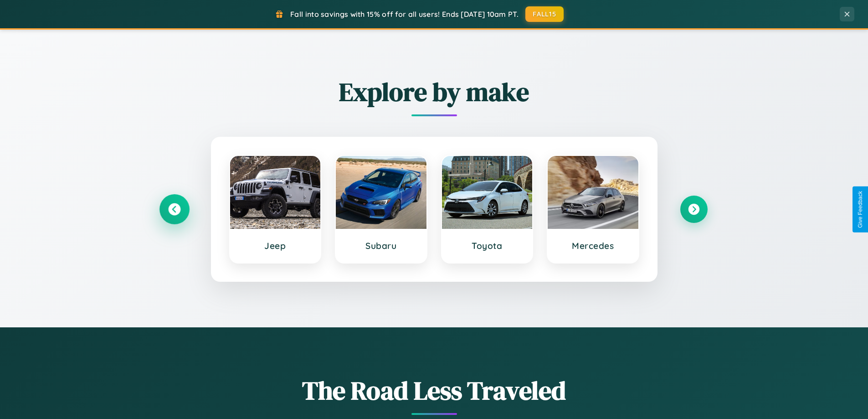 This screenshot has height=419, width=868. What do you see at coordinates (434, 91) in the screenshot?
I see `h2: Explore by make` at bounding box center [434, 91].